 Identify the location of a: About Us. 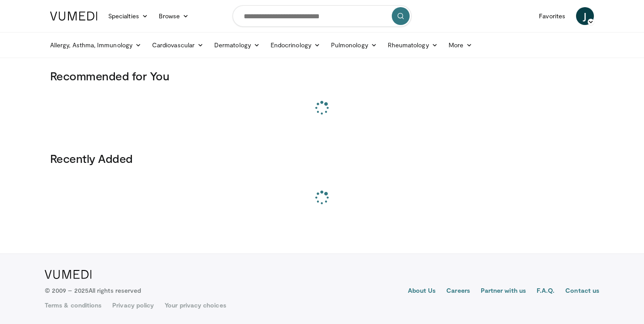
(421, 292).